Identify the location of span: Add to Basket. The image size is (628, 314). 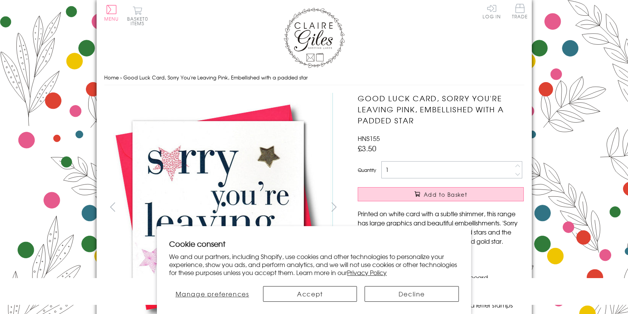
(445, 194).